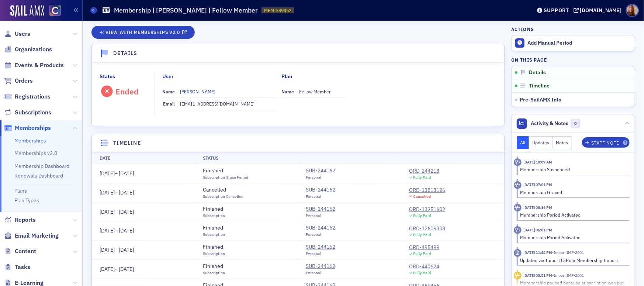  What do you see at coordinates (225, 177) in the screenshot?
I see `div: Subscription Grace Period` at bounding box center [225, 177].